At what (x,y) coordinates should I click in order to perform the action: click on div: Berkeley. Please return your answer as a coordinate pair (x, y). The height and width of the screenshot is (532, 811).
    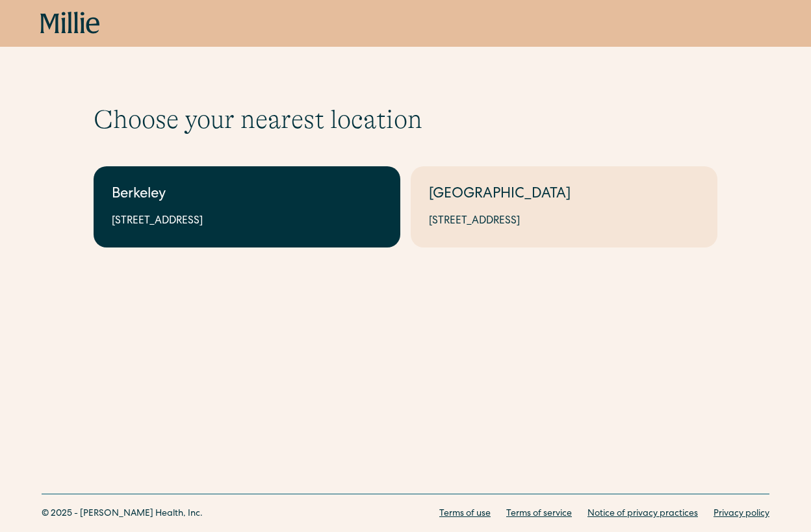
    Looking at the image, I should click on (247, 195).